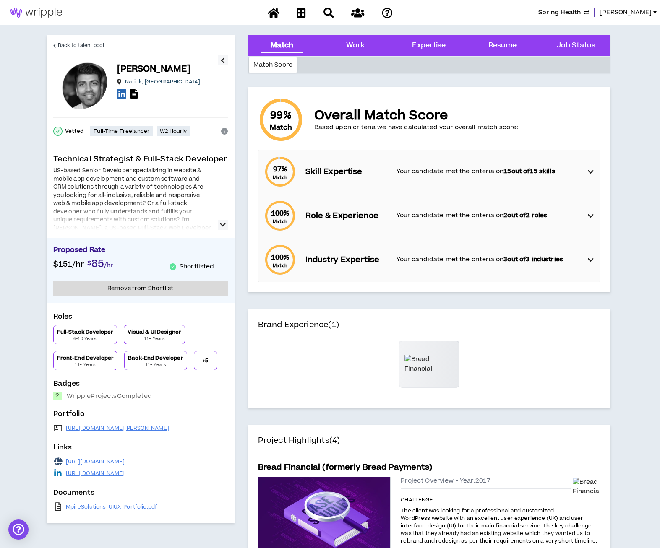  I want to click on span: /hr, so click(109, 265).